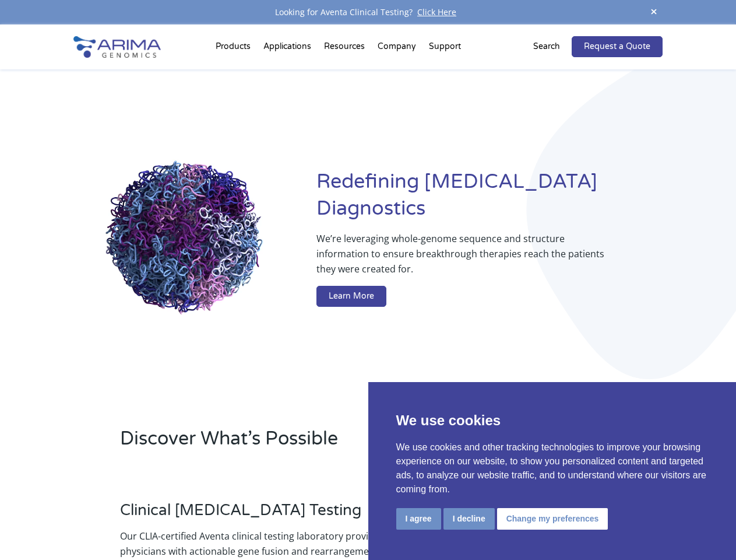 The height and width of the screenshot is (560, 736). Describe the element at coordinates (419, 518) in the screenshot. I see `button: I agree` at that location.